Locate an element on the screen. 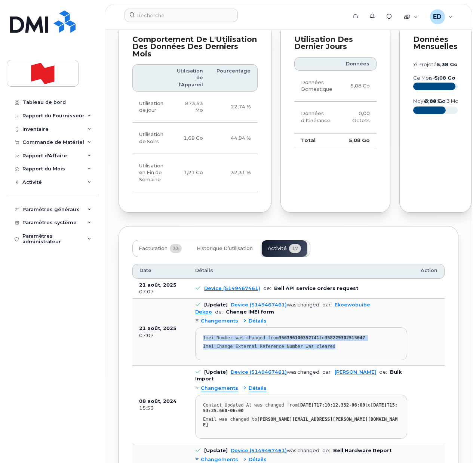  text: moyenne sur 3 mois is located at coordinates (437, 101).